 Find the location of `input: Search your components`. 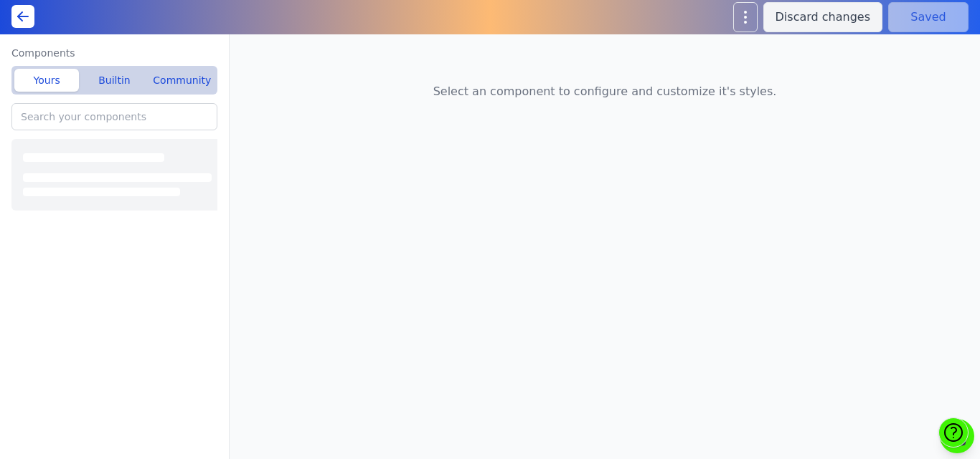

input: Search your components is located at coordinates (114, 117).